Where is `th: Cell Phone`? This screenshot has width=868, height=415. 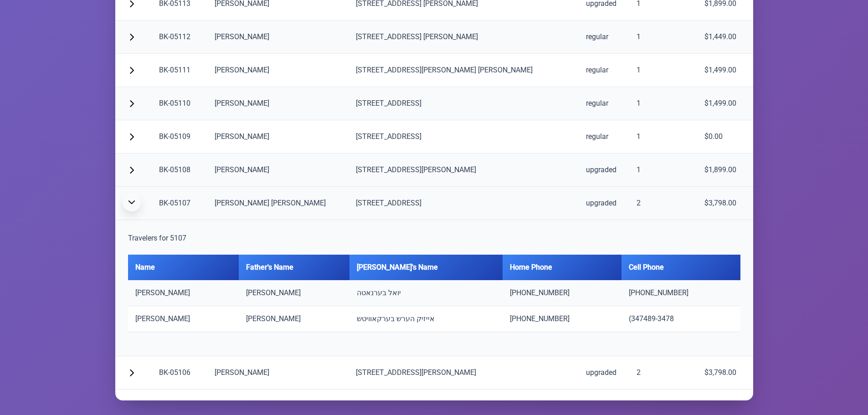 th: Cell Phone is located at coordinates (681, 268).